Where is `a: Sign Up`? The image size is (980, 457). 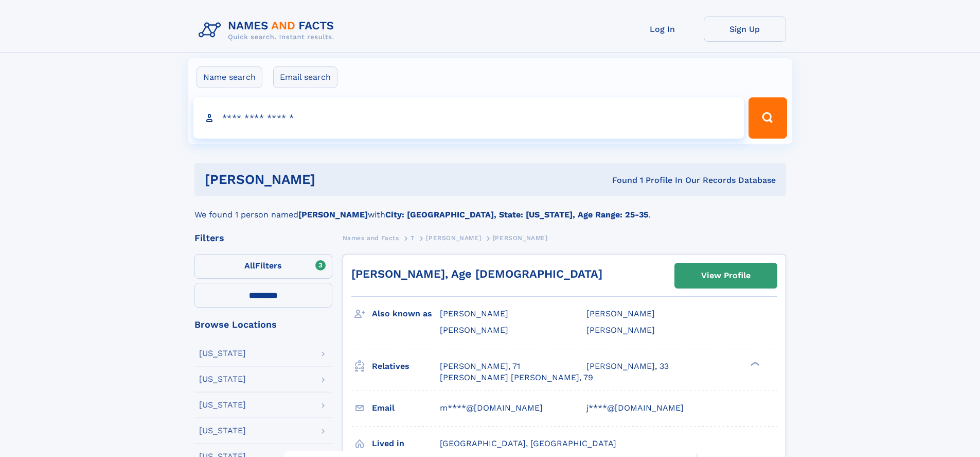
a: Sign Up is located at coordinates (746, 29).